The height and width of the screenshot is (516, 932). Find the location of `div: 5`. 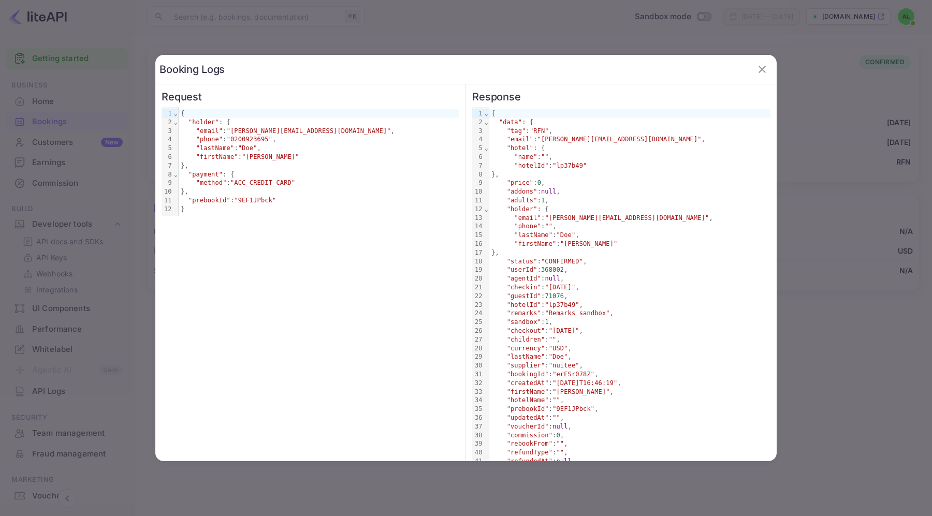

div: 5 is located at coordinates (478, 148).